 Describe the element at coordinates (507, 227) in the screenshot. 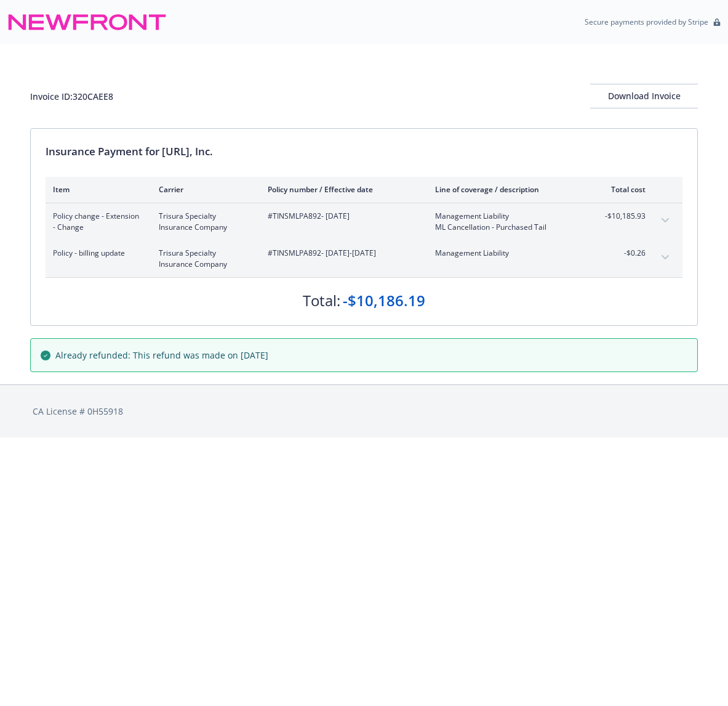

I see `span: ML Cancellation - Purchased Tail` at that location.